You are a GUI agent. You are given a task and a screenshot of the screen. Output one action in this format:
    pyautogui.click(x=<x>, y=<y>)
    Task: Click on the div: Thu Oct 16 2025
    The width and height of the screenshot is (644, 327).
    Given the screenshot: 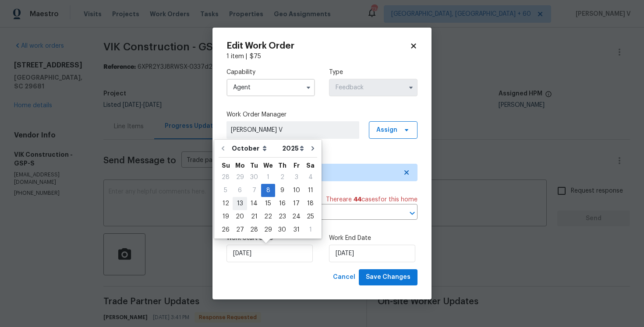 What is the action you would take?
    pyautogui.click(x=282, y=204)
    